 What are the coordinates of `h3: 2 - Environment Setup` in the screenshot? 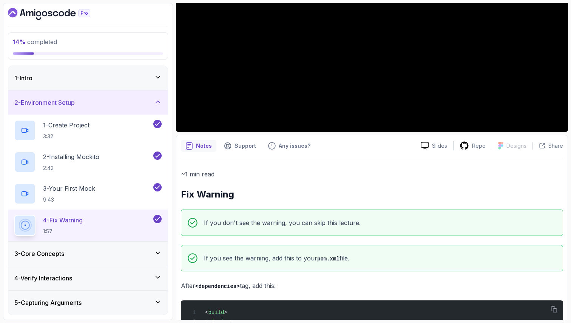 It's located at (45, 103).